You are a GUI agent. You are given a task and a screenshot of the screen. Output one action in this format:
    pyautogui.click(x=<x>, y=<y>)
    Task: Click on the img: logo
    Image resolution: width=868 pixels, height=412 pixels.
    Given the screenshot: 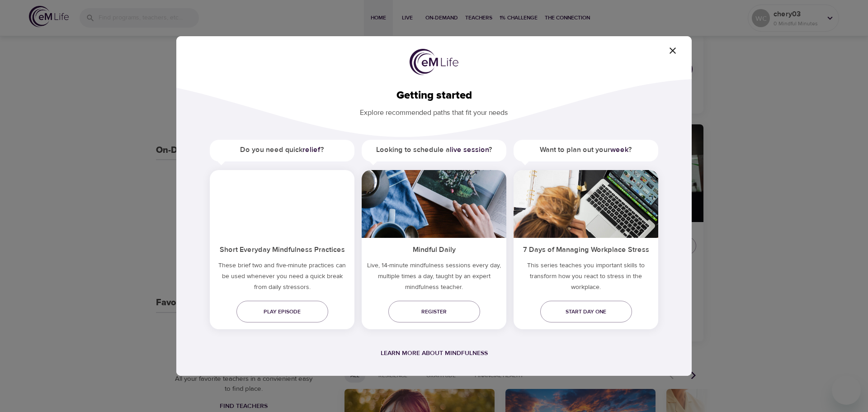 What is the action you would take?
    pyautogui.click(x=434, y=62)
    